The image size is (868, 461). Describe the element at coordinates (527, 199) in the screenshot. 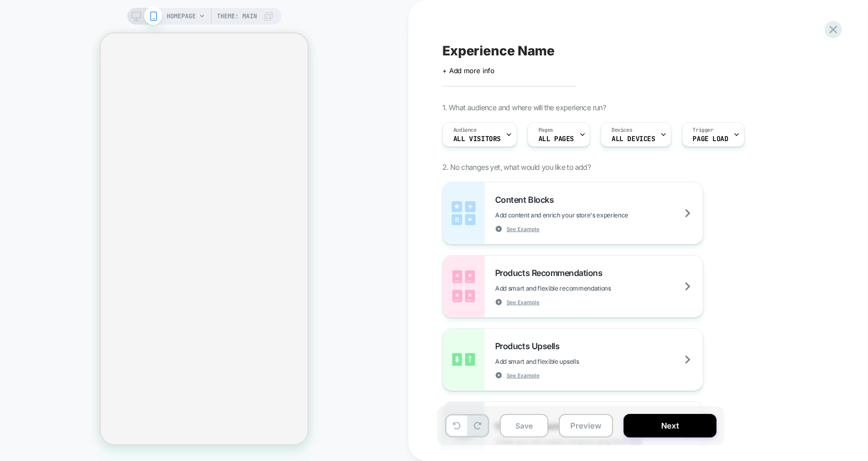

I see `span: Content Blocks` at that location.